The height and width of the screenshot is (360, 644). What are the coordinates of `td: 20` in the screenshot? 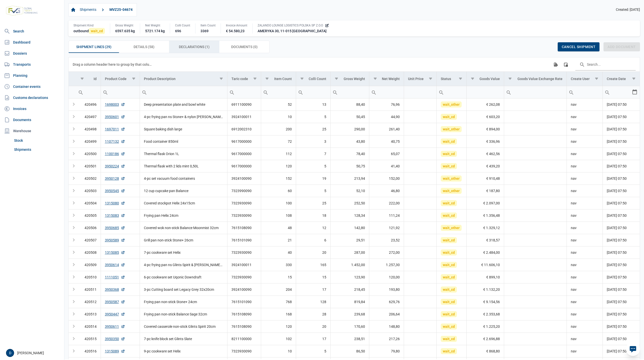 It's located at (313, 327).